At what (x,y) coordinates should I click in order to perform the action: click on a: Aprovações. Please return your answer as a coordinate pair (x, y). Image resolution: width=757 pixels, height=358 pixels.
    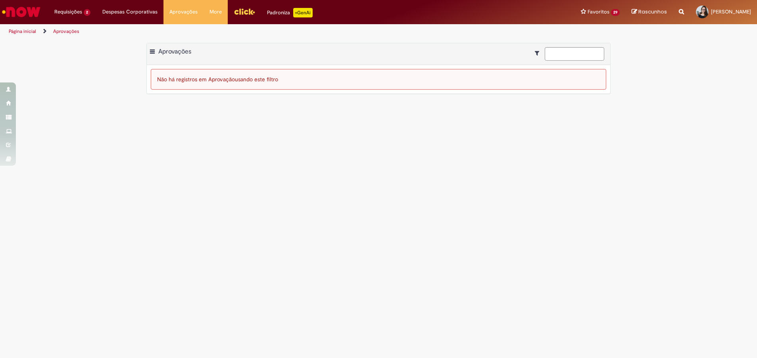
    Looking at the image, I should click on (66, 31).